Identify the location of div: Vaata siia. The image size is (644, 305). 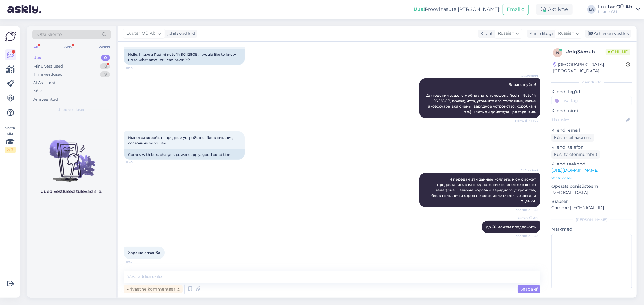
(10, 139).